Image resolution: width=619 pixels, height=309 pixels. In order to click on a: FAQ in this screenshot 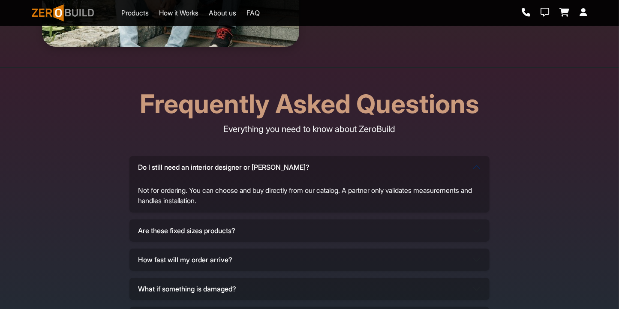, I will do `click(253, 13)`.